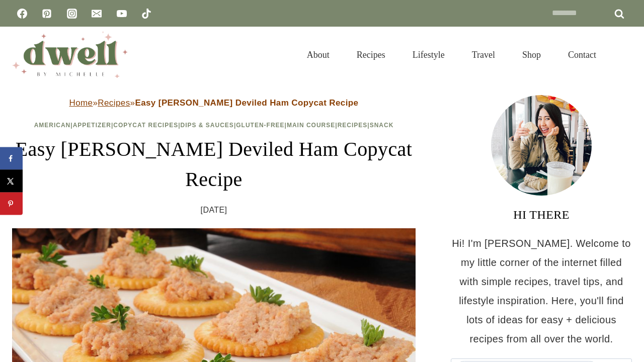 This screenshot has width=644, height=362. What do you see at coordinates (96, 14) in the screenshot?
I see `a: Email` at bounding box center [96, 14].